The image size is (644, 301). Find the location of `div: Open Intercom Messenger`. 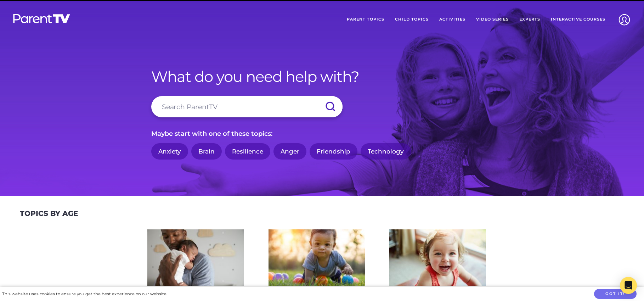

div: Open Intercom Messenger is located at coordinates (629, 286).